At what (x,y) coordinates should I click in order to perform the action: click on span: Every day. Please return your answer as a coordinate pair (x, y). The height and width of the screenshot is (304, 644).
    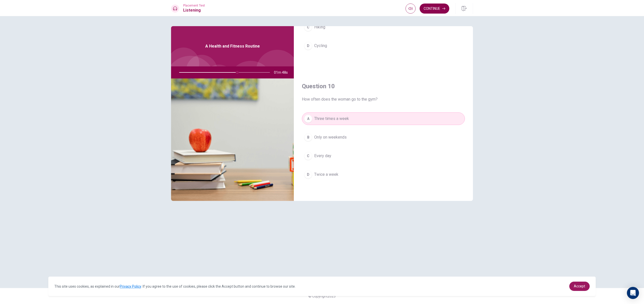
    Looking at the image, I should click on (323, 156).